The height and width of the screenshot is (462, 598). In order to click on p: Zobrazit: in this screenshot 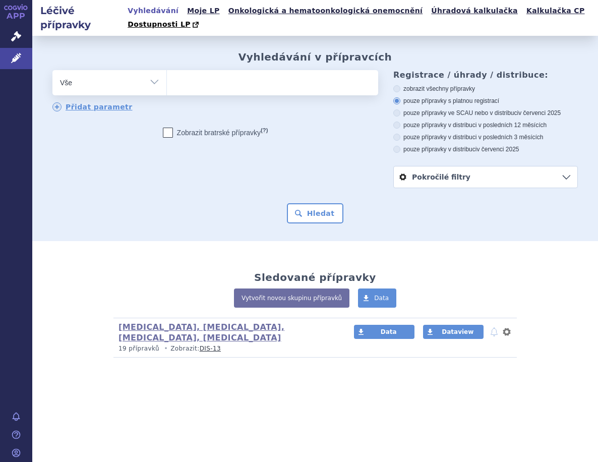, I will do `click(227, 349)`.